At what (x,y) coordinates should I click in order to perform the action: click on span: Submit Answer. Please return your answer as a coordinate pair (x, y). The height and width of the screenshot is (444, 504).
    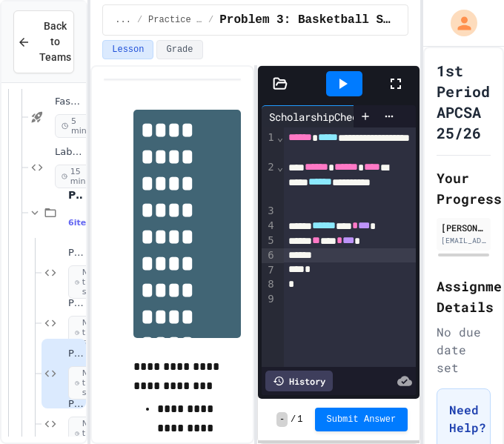
    Looking at the image, I should click on (362, 419).